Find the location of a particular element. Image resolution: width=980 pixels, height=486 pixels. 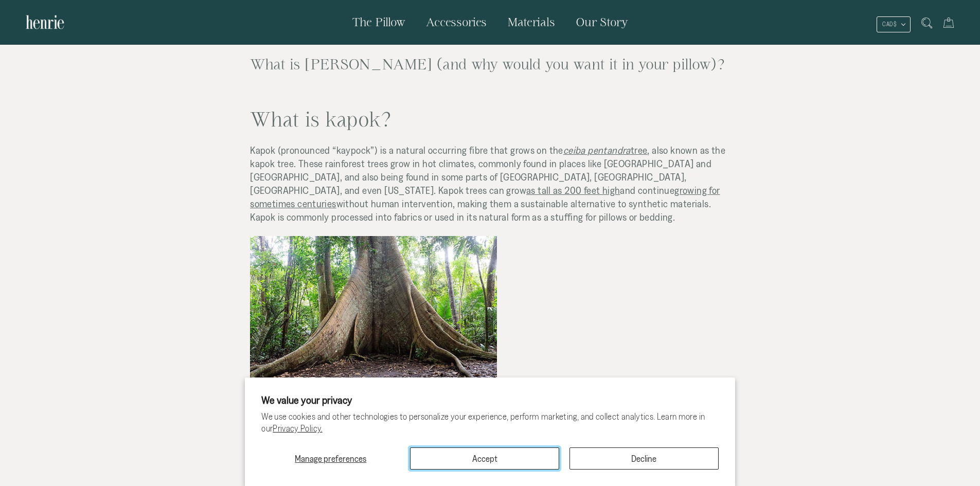

span: Materials is located at coordinates (531, 22).